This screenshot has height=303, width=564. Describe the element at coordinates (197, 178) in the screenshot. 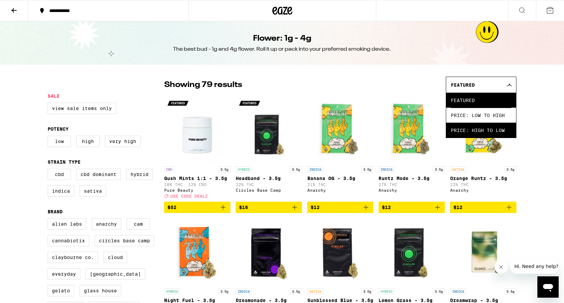

I see `p: Gush Mints 1:1 - 3.5g` at that location.